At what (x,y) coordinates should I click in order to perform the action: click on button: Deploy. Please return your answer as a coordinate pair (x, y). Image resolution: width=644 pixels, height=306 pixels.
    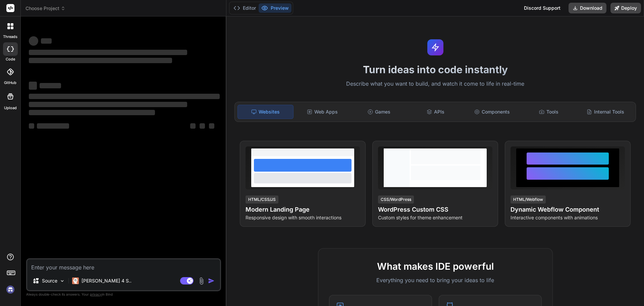
    Looking at the image, I should click on (626, 8).